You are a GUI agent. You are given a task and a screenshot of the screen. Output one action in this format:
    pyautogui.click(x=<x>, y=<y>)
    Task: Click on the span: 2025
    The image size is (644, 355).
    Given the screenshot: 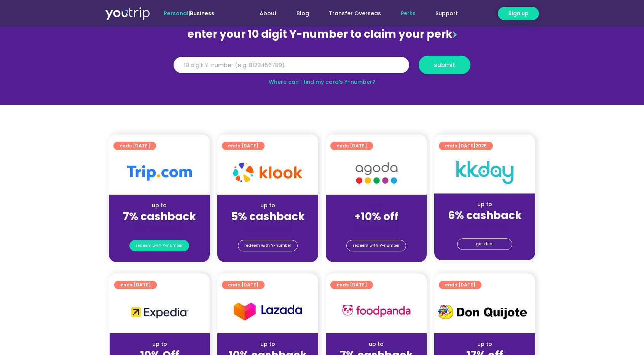 What is the action you would take?
    pyautogui.click(x=481, y=145)
    